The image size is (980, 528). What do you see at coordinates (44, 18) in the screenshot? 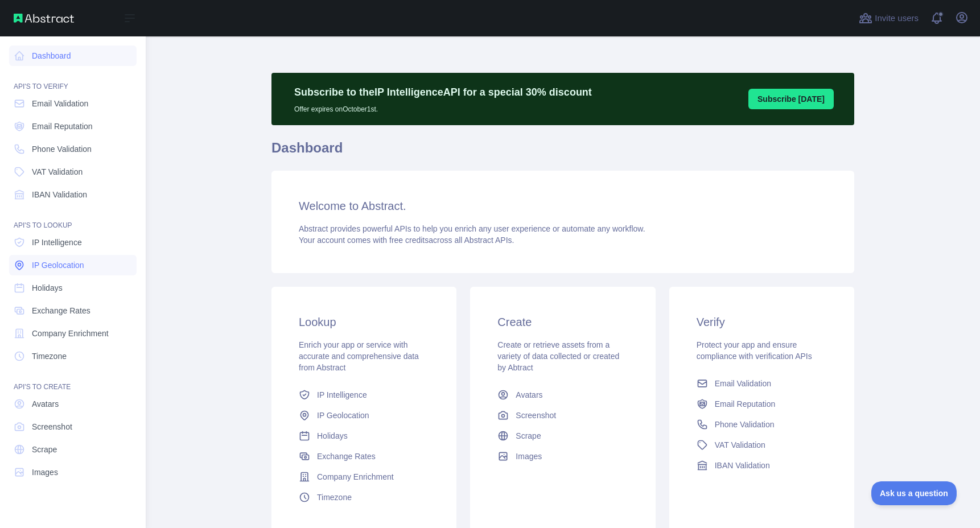
I see `img: Abstract API` at bounding box center [44, 18].